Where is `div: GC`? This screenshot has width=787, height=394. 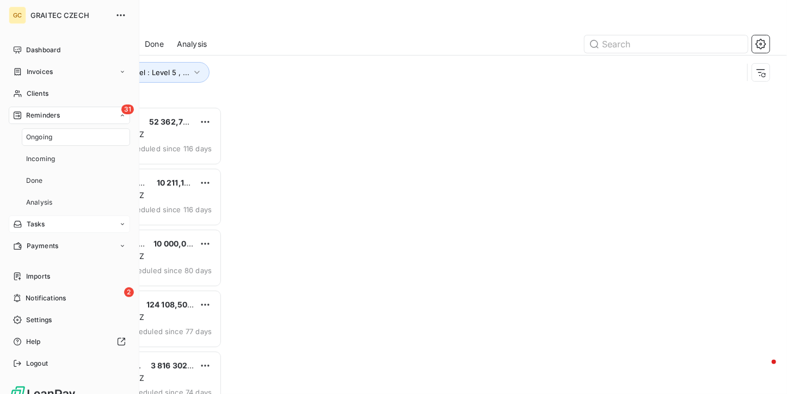 div: GC is located at coordinates (17, 15).